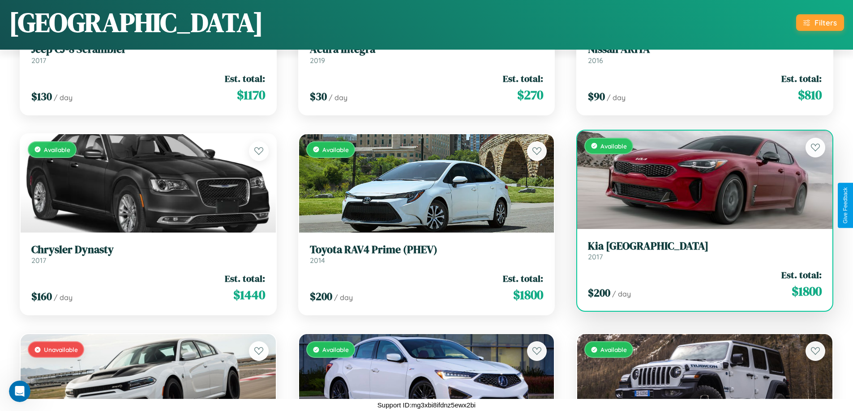 The image size is (853, 411). I want to click on span: $ 1440, so click(249, 295).